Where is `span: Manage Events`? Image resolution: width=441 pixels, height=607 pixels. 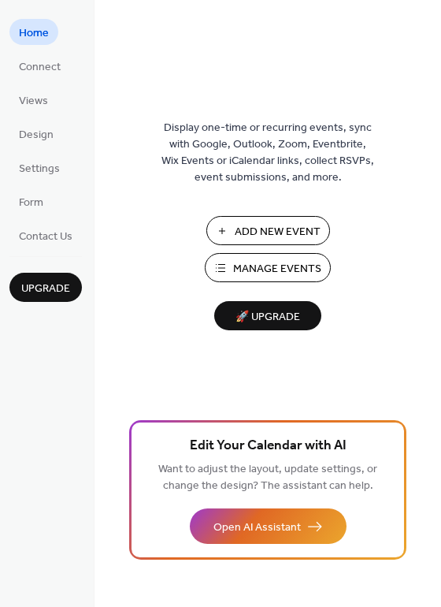
span: Manage Events is located at coordinates (277, 269).